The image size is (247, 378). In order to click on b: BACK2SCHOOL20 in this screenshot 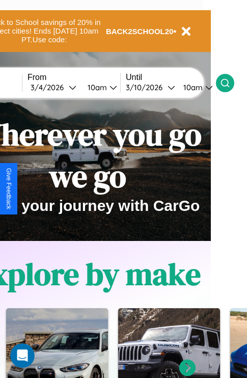, I will do `click(140, 31)`.